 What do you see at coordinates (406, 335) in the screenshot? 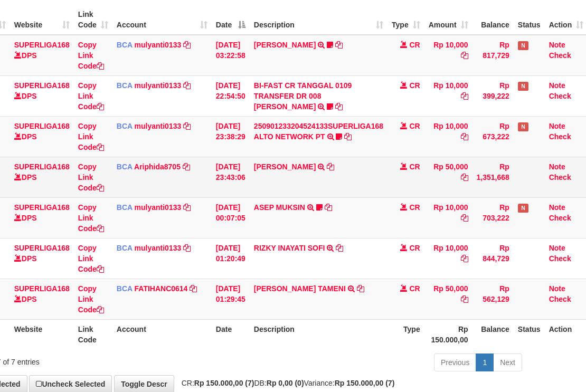
I see `th: Type` at bounding box center [406, 335].